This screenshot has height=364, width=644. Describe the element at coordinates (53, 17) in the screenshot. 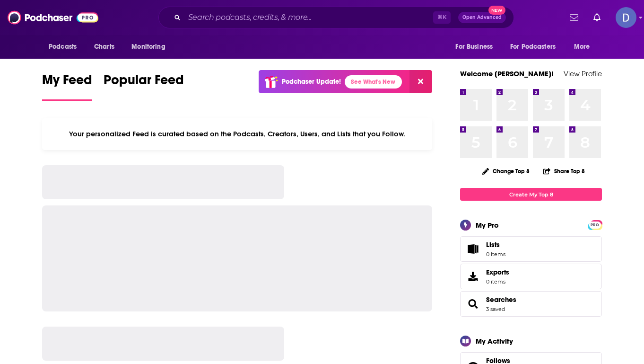

I see `a: Podchaser - Follow, Share and Rate Podcasts` at that location.